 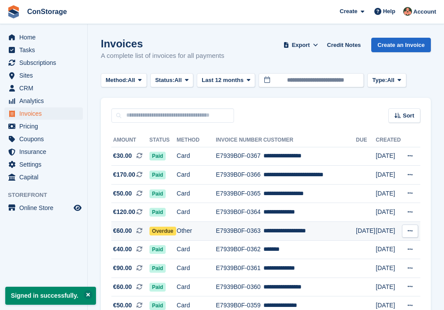 What do you see at coordinates (122, 287) in the screenshot?
I see `span: €60.00` at bounding box center [122, 287].